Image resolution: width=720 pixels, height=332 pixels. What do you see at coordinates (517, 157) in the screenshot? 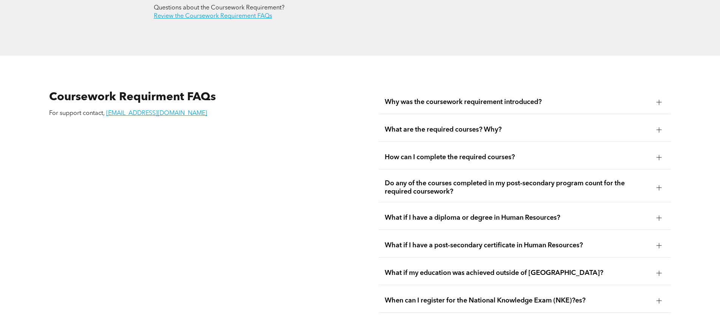
I see `span: How can I complete the required courses?` at bounding box center [517, 157].